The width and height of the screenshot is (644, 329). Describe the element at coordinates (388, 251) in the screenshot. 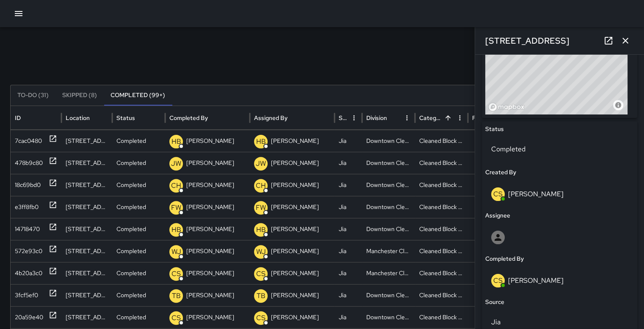

I see `div: Manchester Cleaning` at that location.